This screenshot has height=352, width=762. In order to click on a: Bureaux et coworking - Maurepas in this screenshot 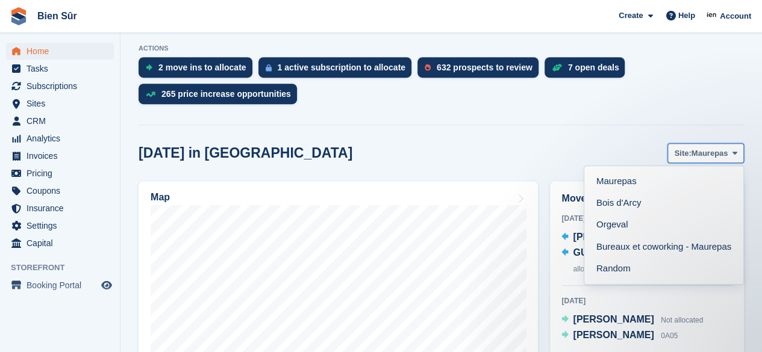, I will do `click(664, 247)`.